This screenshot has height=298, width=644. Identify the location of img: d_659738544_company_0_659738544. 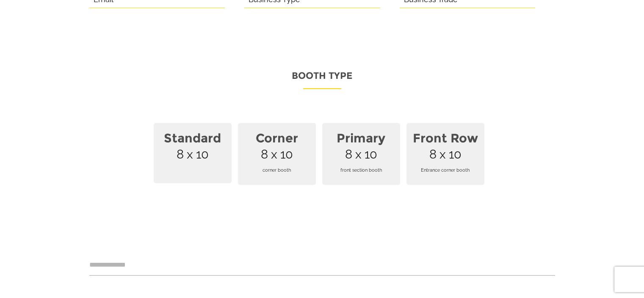
(25, 53).